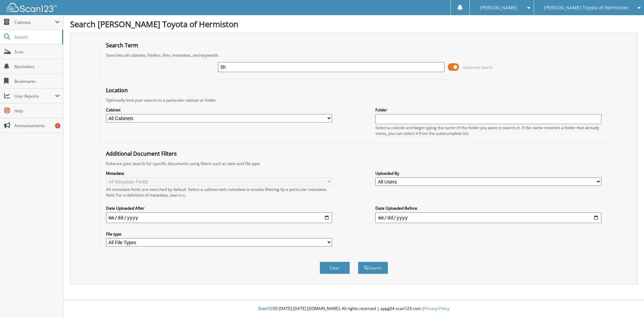  Describe the element at coordinates (34, 22) in the screenshot. I see `span: Cabinets` at that location.